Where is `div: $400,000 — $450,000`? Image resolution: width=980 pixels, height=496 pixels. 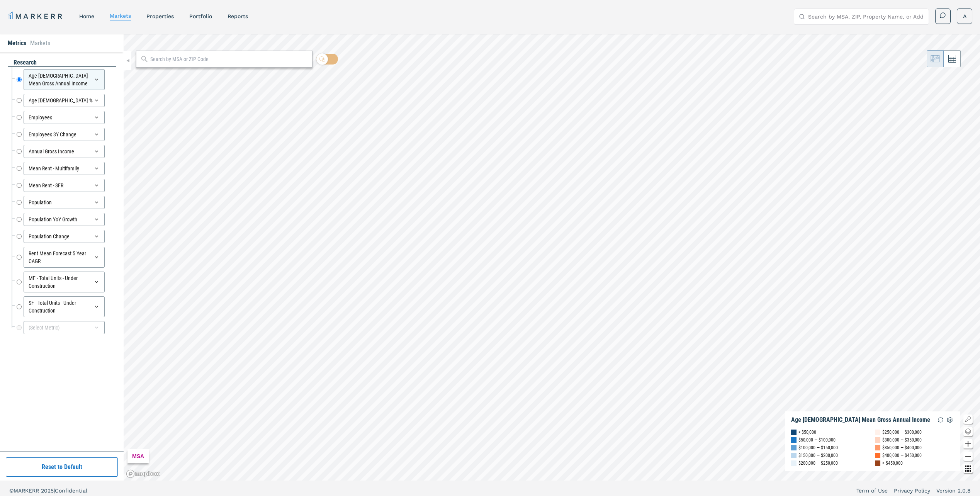 div: $400,000 — $450,000 is located at coordinates (902, 456).